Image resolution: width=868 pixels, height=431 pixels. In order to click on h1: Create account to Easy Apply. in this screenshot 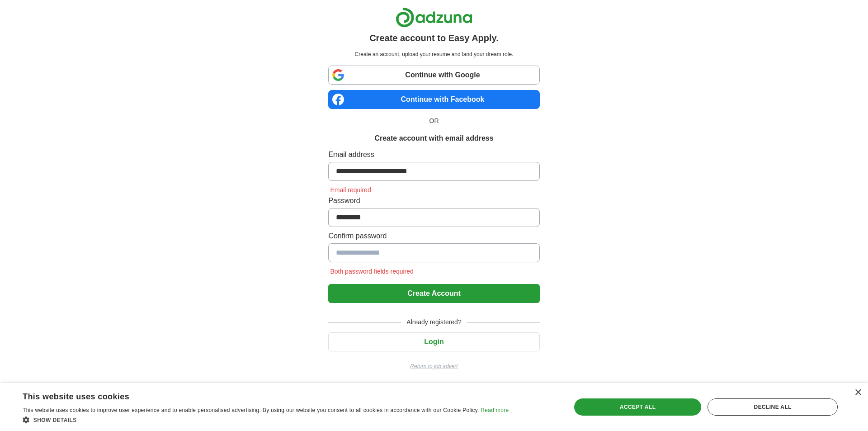, I will do `click(434, 38)`.